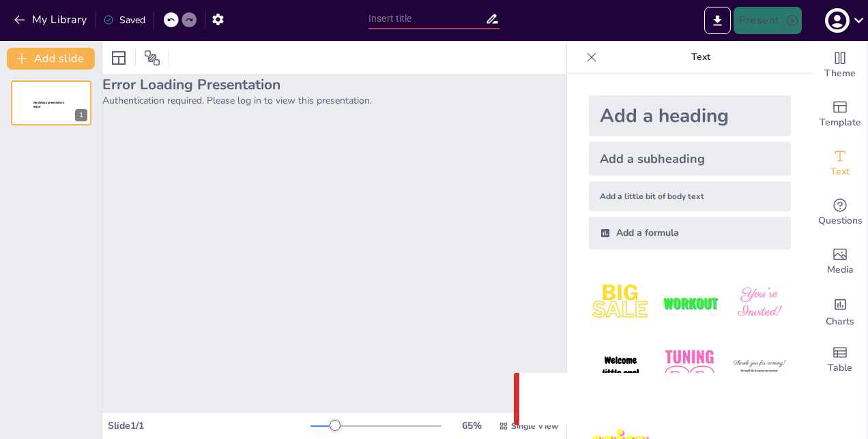  I want to click on div: Add text boxes, so click(840, 164).